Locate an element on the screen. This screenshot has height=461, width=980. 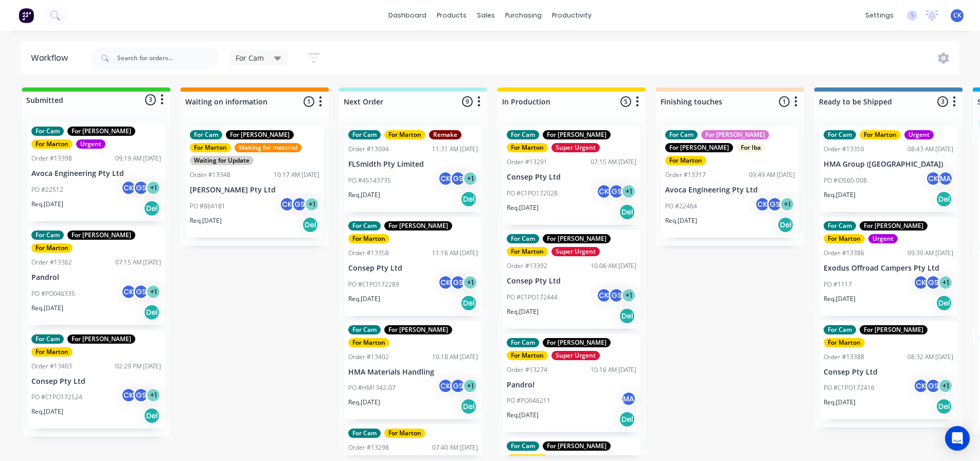
p: PO #PO046211 is located at coordinates (528, 400).